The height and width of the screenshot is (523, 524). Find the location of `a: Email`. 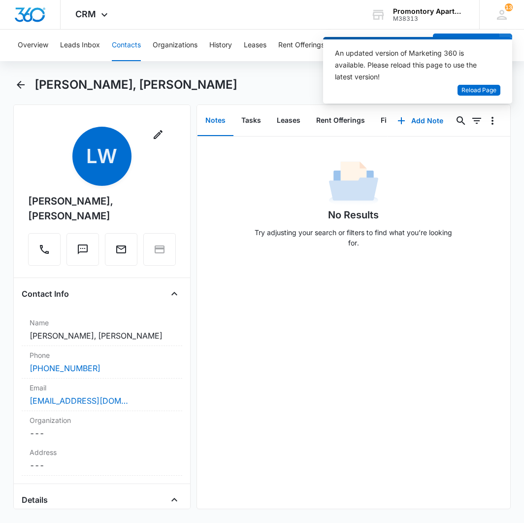

a: Email is located at coordinates (121, 252).